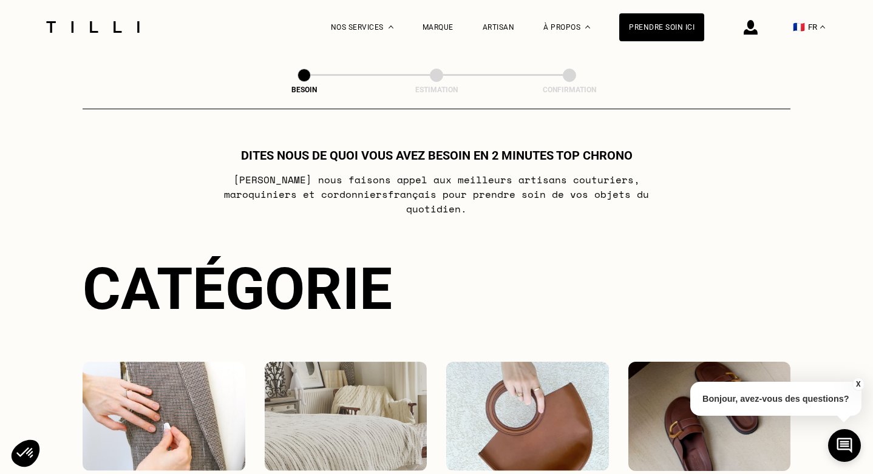  I want to click on a: Marque, so click(438, 27).